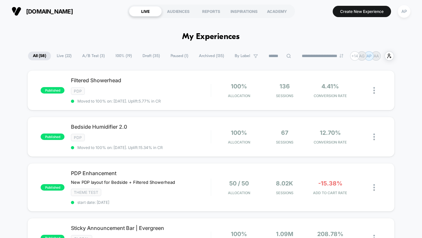  I want to click on span: -15.38%, so click(330, 183).